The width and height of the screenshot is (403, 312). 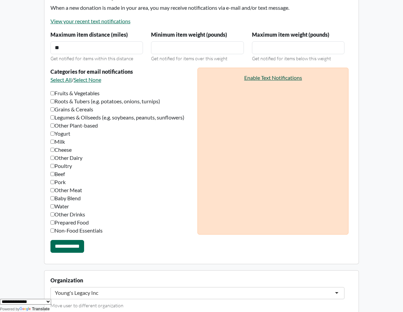 I want to click on a: View your recent text notifications, so click(x=91, y=21).